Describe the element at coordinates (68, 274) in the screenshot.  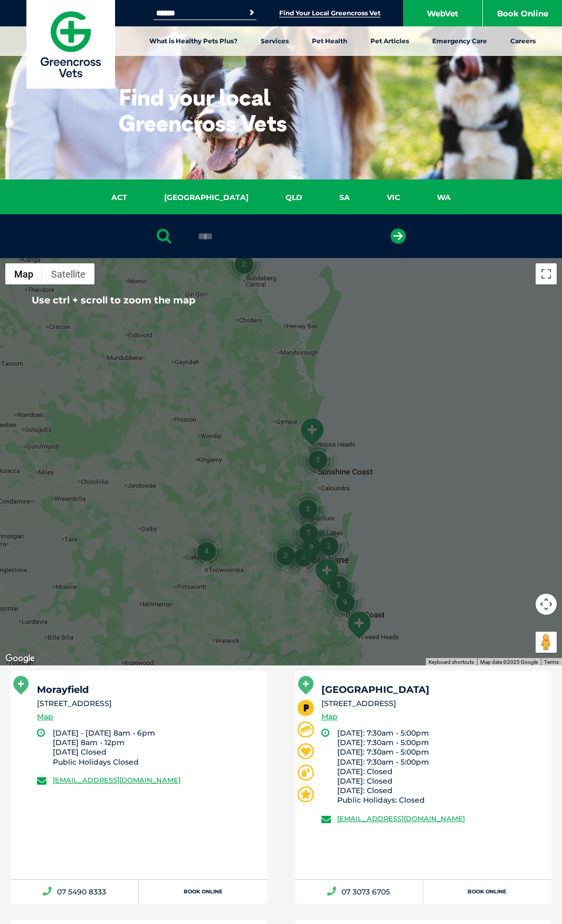
I see `button: Show satellite imagery` at that location.